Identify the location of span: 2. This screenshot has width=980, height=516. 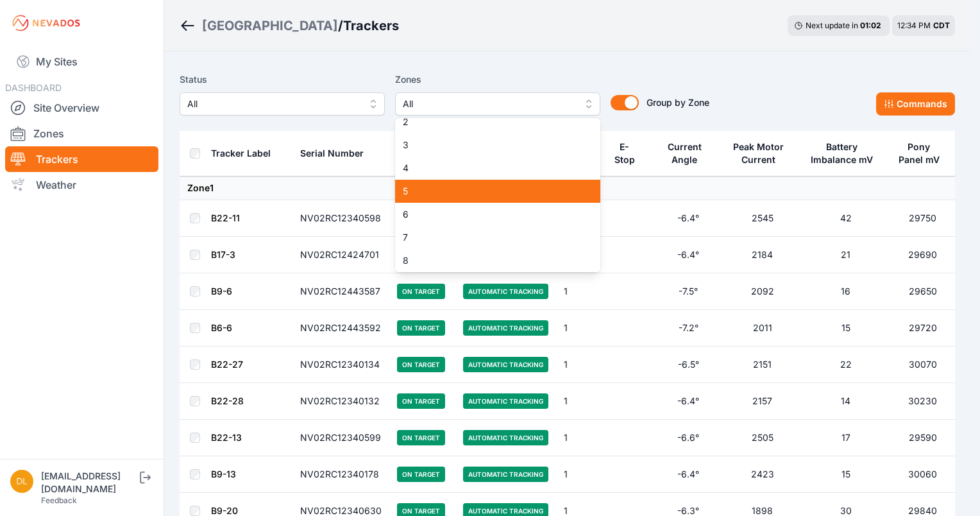
(490, 122).